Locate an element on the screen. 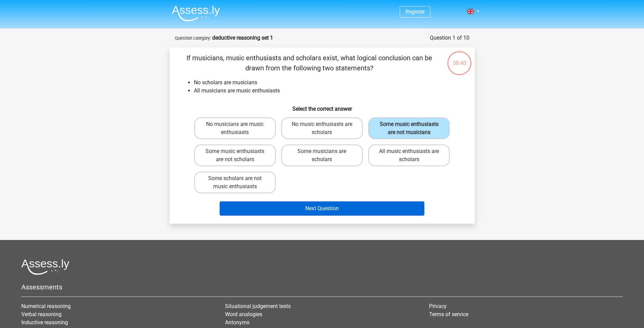 This screenshot has height=328, width=644. a: Register is located at coordinates (415, 11).